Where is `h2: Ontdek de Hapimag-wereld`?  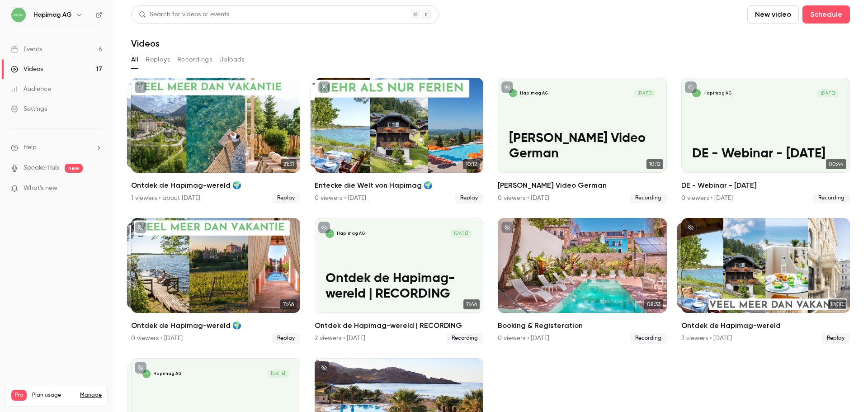
h2: Ontdek de Hapimag-wereld is located at coordinates (766, 326).